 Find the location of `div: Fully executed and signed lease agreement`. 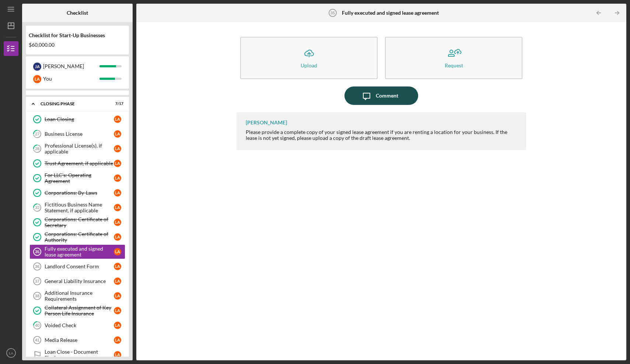

div: Fully executed and signed lease agreement is located at coordinates (79, 252).